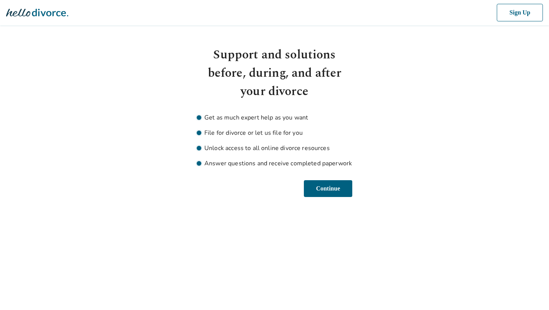  Describe the element at coordinates (275, 133) in the screenshot. I see `li: File for divorce or let us file for you` at that location.